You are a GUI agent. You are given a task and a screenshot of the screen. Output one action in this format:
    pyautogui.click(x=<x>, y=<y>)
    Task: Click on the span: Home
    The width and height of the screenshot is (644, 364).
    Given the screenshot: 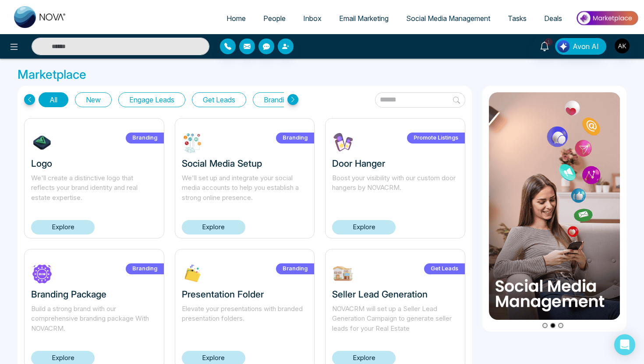 What is the action you would take?
    pyautogui.click(x=236, y=19)
    